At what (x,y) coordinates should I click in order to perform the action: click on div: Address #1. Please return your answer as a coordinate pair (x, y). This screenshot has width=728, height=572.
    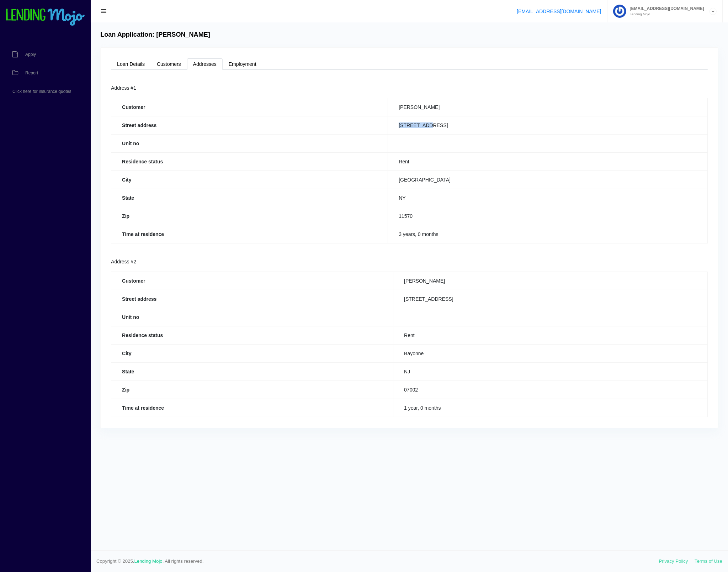
    Looking at the image, I should click on (409, 88).